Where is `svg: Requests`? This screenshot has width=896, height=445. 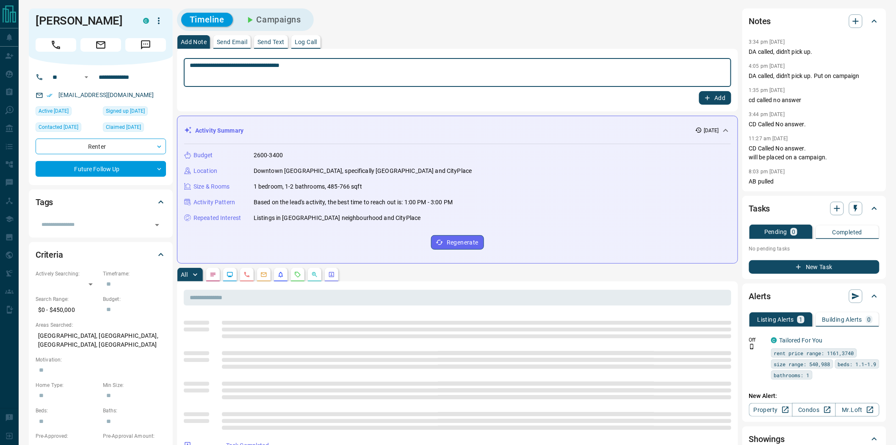
svg: Requests is located at coordinates (298, 274).